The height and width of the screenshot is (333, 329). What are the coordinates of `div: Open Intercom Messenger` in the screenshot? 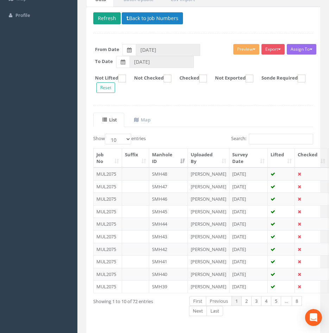 It's located at (314, 318).